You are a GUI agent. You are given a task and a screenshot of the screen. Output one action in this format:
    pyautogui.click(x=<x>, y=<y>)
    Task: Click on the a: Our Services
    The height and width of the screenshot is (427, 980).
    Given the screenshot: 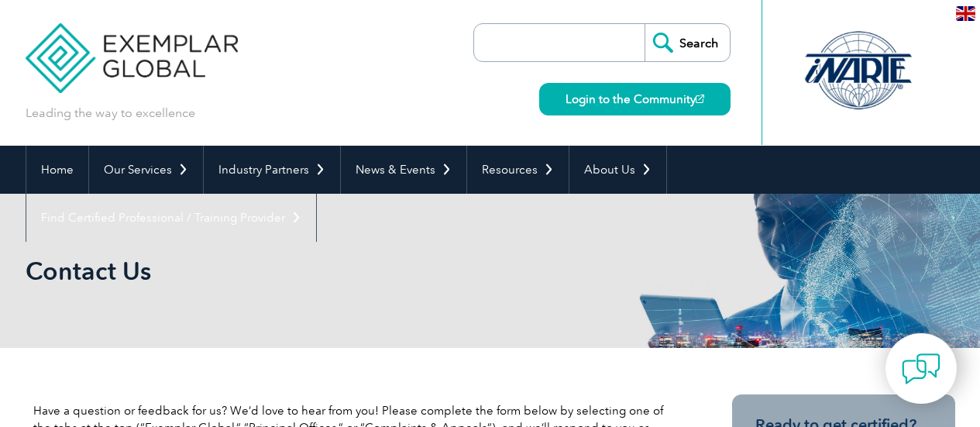 What is the action you would take?
    pyautogui.click(x=146, y=170)
    